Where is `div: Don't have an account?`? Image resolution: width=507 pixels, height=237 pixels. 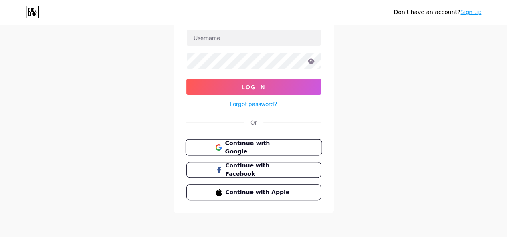 div: Don't have an account? is located at coordinates (437, 12).